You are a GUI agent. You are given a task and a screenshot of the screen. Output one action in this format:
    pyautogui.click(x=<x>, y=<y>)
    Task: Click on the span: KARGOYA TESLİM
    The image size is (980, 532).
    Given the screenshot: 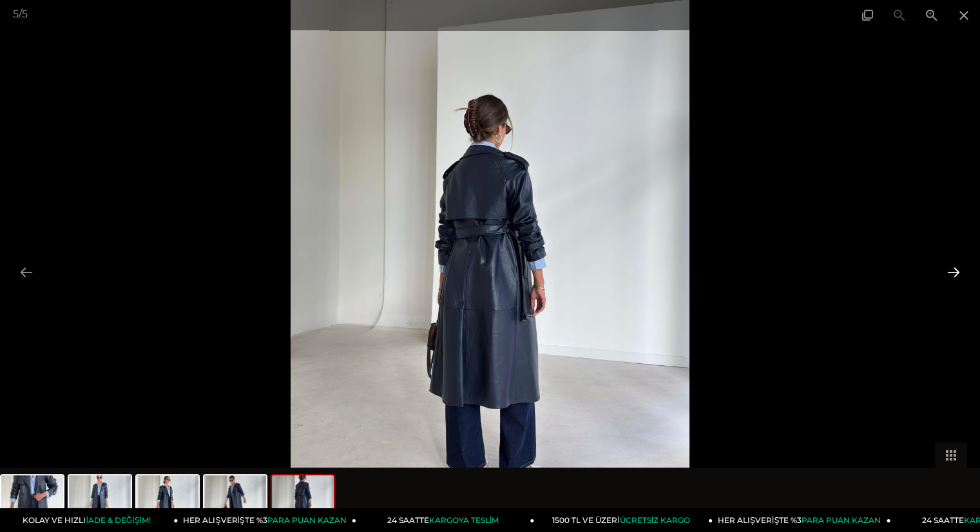 What is the action you would take?
    pyautogui.click(x=464, y=520)
    